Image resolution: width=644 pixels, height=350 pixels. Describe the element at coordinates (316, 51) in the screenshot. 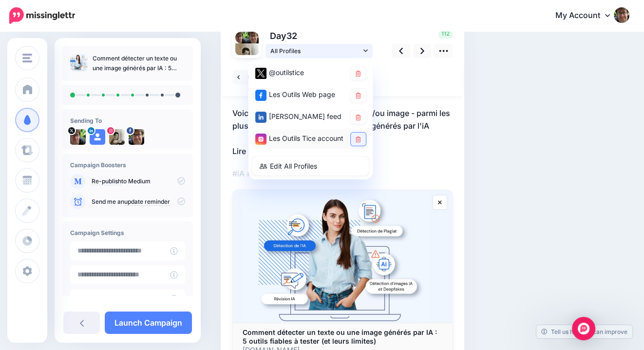

I see `span: All Profiles` at that location.